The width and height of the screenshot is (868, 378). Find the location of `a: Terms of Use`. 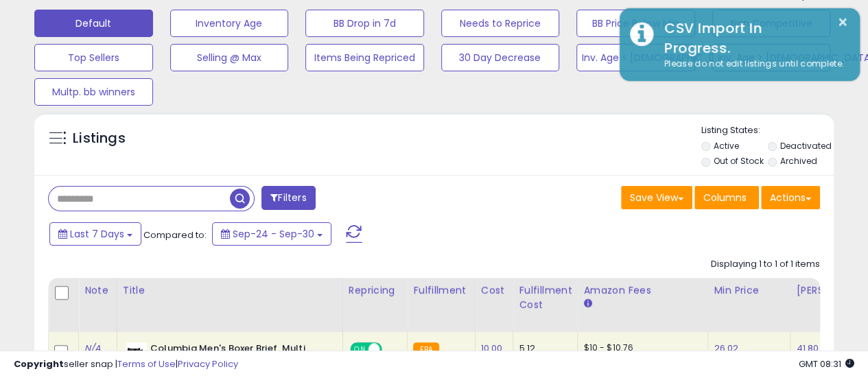

a: Terms of Use is located at coordinates (146, 363).